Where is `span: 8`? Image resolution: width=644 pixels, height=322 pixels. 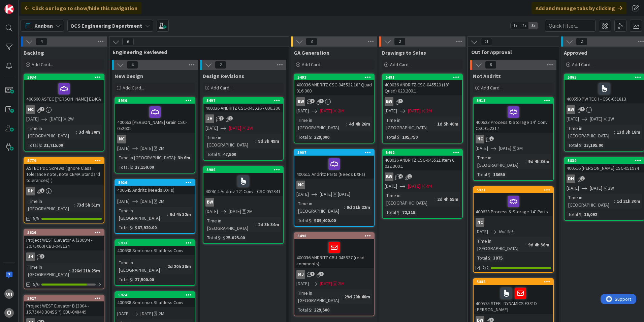 span: 8 is located at coordinates (491, 65).